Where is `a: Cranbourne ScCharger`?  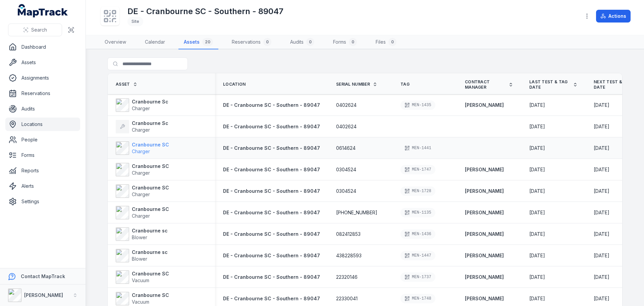 a: Cranbourne ScCharger is located at coordinates (142, 127).